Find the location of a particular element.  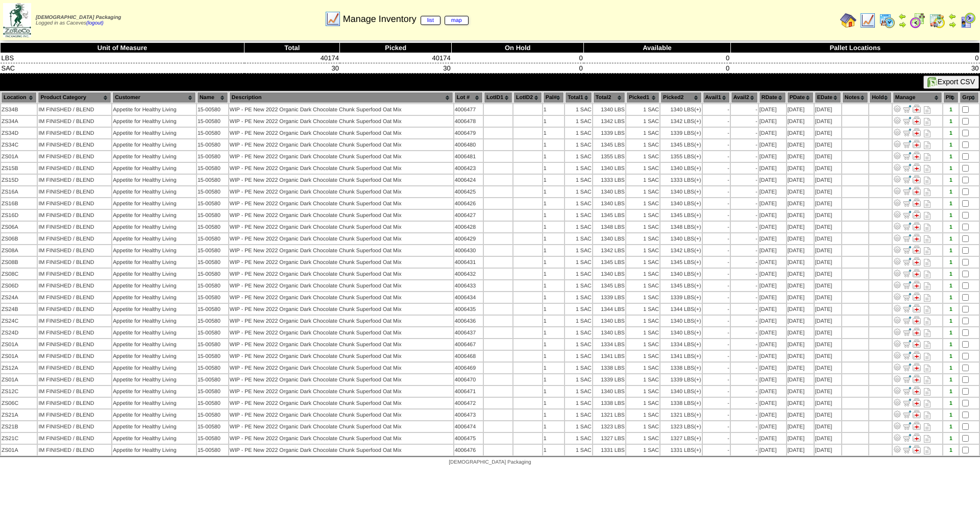

th: Total2 is located at coordinates (609, 98).